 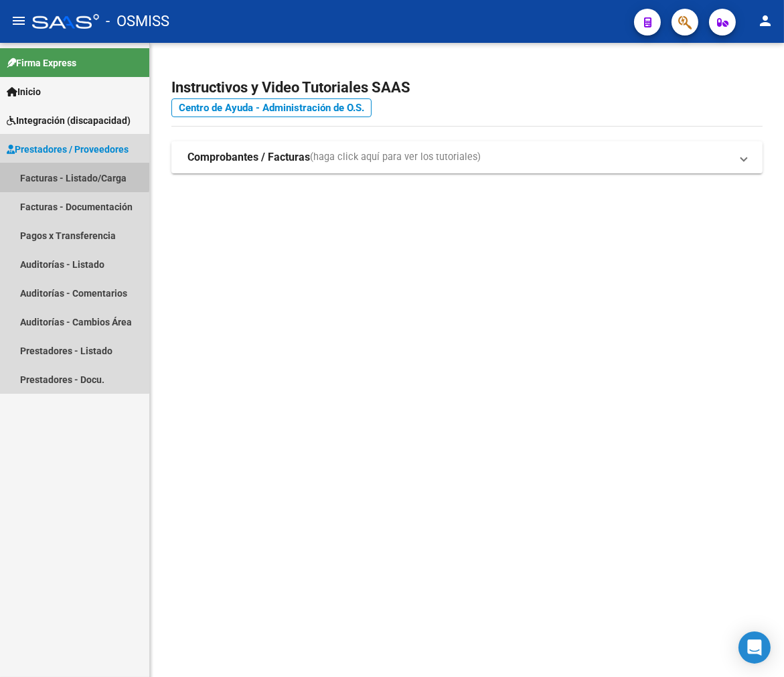 I want to click on span: Prestadores / Proveedores, so click(x=68, y=149).